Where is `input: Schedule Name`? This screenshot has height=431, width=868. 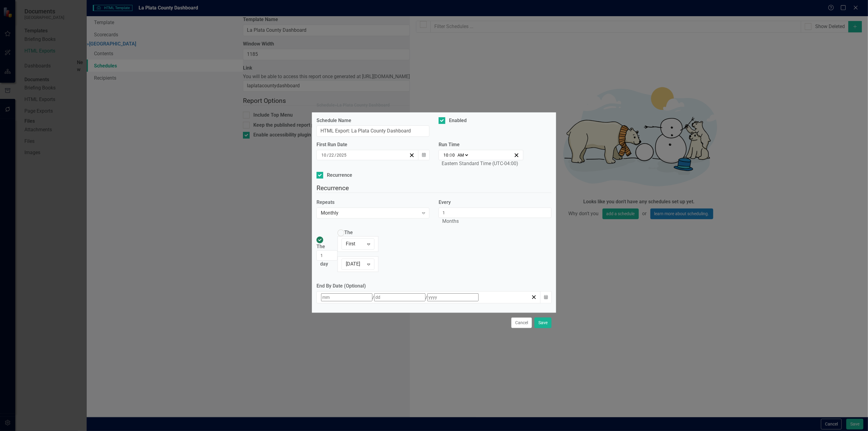
input: Schedule Name is located at coordinates (373, 131).